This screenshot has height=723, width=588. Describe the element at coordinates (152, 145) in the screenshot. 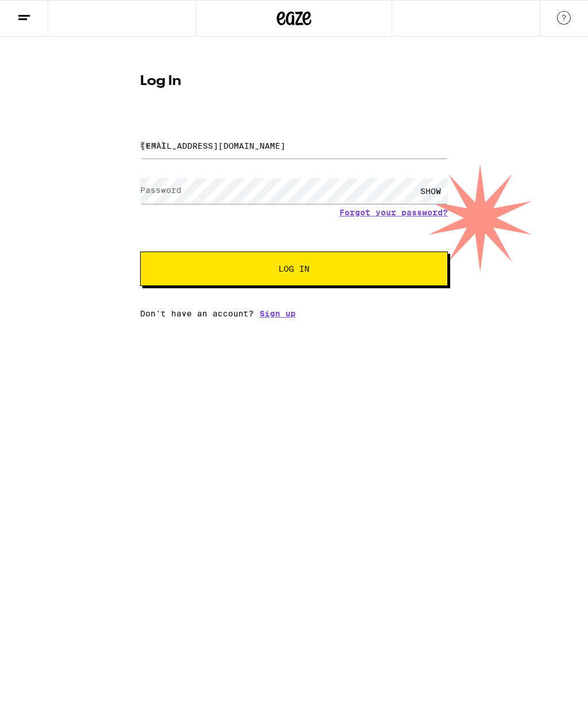

I see `label: Email` at that location.